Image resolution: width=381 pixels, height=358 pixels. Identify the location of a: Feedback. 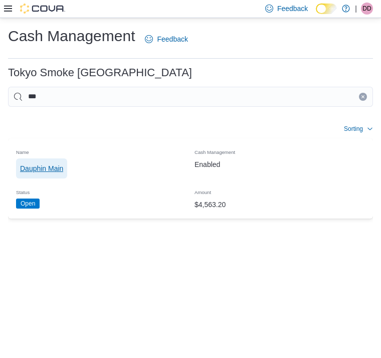
(166, 39).